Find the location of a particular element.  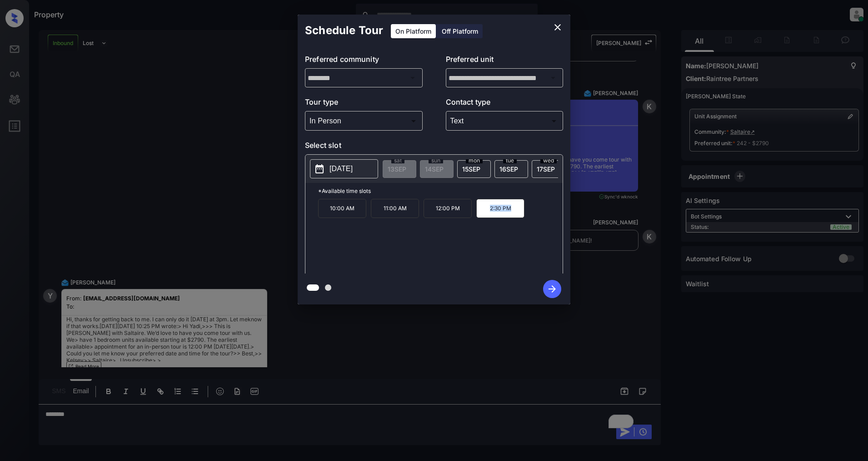

p: *Available time slots is located at coordinates (441, 191).